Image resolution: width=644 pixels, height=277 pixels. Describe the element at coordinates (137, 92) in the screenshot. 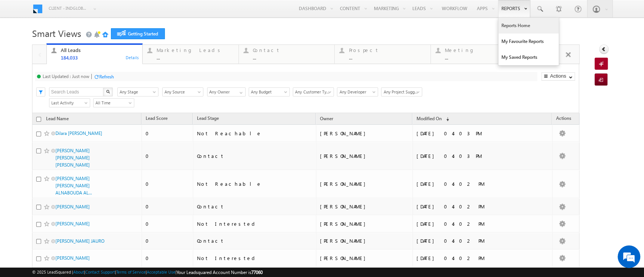

I see `span: Any Stage` at that location.